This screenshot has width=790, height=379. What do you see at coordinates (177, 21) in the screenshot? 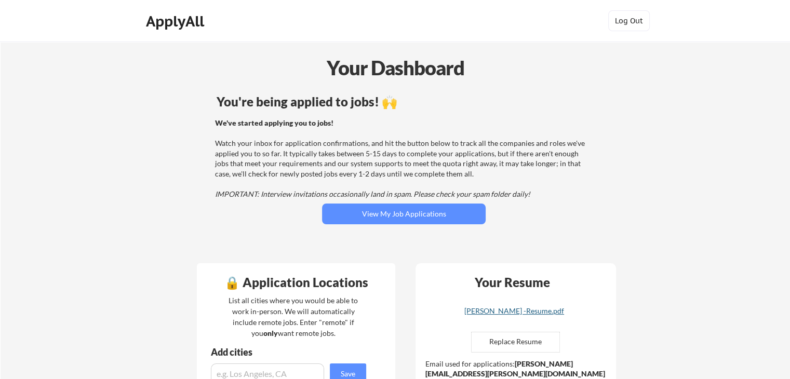
I see `div: ApplyAll` at bounding box center [177, 21].